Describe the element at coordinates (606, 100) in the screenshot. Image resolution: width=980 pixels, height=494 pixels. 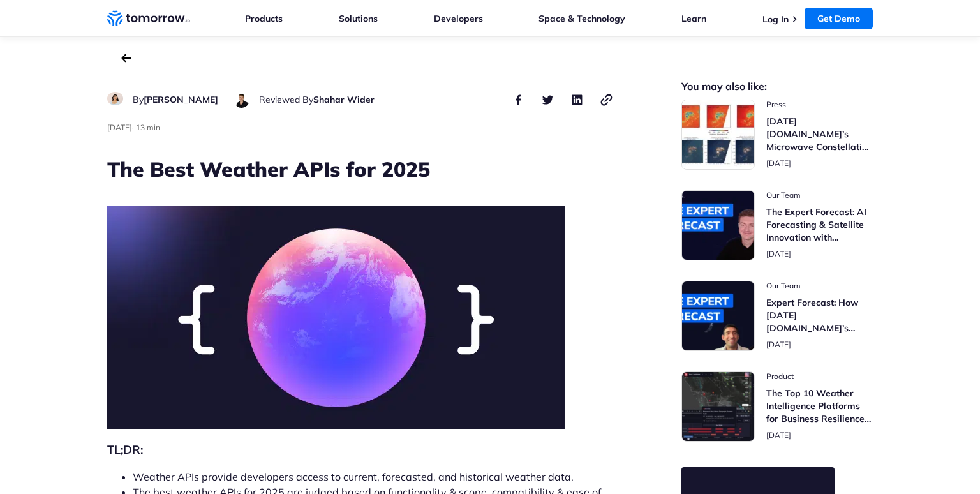
I see `button: copy link to clipboard` at that location.